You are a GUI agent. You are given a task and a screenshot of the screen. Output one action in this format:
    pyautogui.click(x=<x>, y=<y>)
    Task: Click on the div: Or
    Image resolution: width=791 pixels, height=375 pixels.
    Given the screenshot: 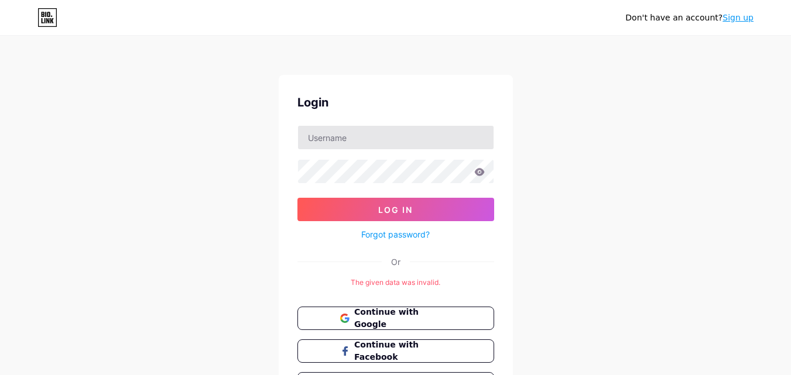 What is the action you would take?
    pyautogui.click(x=396, y=262)
    